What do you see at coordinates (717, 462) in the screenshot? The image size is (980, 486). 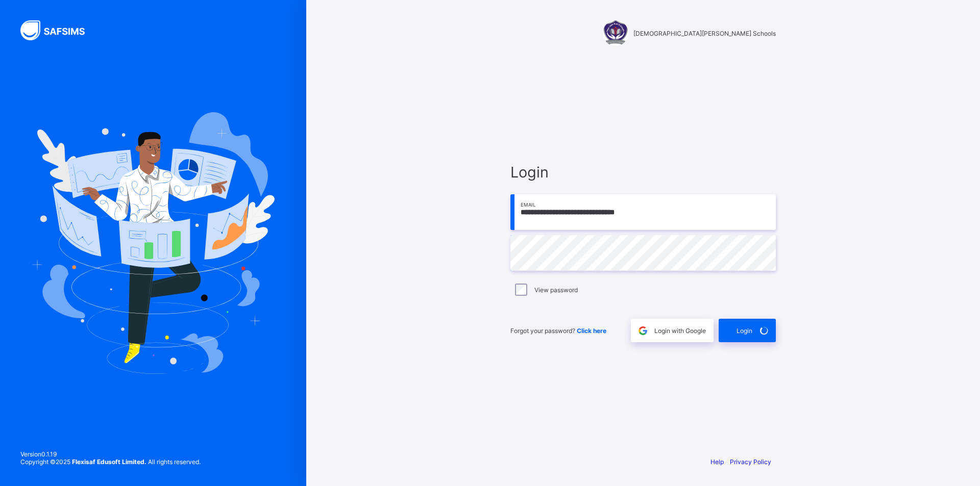 I see `a: Help` at bounding box center [717, 462].